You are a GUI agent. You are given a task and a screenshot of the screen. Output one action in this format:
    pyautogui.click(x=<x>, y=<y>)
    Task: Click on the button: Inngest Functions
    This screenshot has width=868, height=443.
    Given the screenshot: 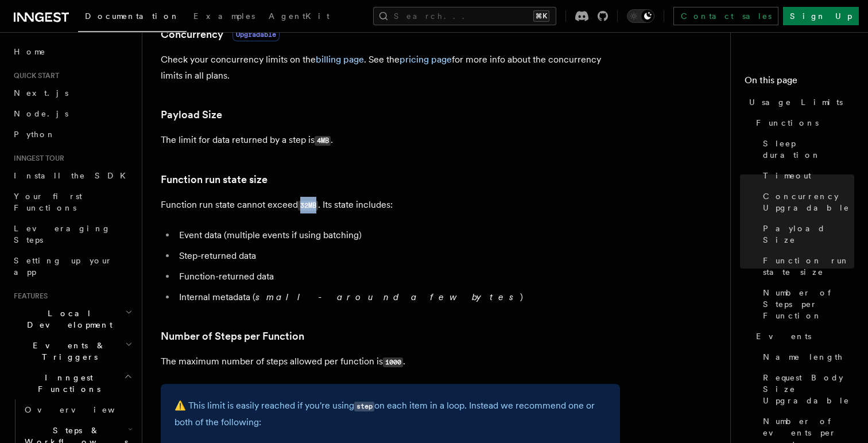 What is the action you would take?
    pyautogui.click(x=71, y=383)
    